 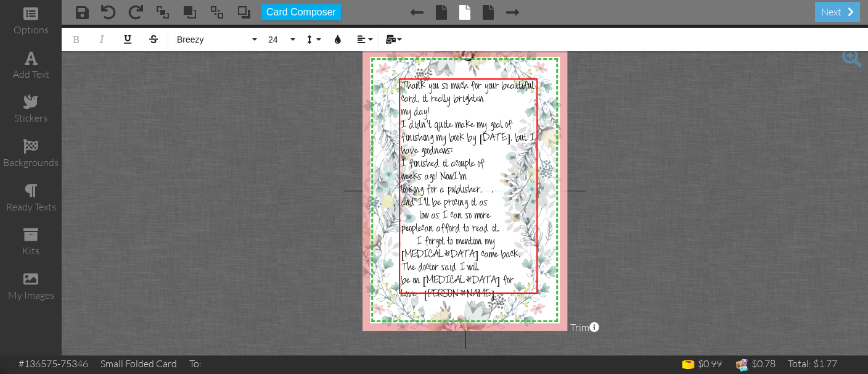 I want to click on button: Align, so click(x=364, y=40).